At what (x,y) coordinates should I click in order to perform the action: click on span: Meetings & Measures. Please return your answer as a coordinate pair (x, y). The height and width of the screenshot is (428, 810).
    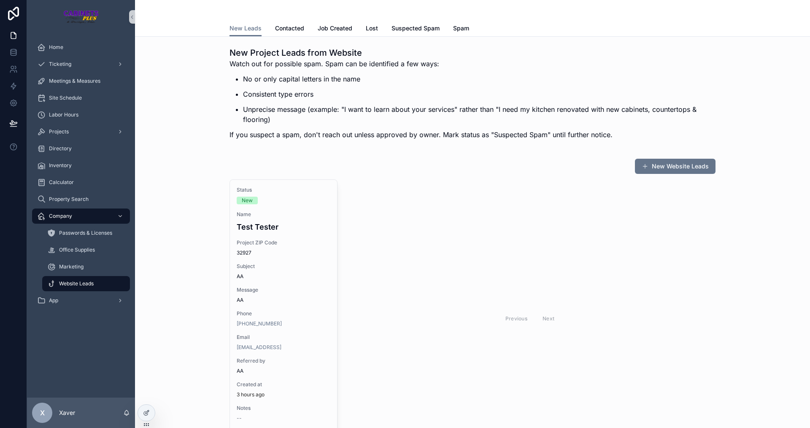
    Looking at the image, I should click on (75, 81).